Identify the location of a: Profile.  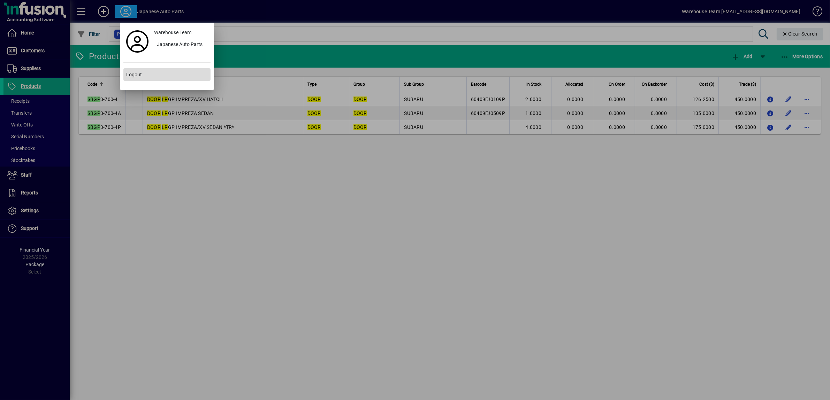
(137, 41).